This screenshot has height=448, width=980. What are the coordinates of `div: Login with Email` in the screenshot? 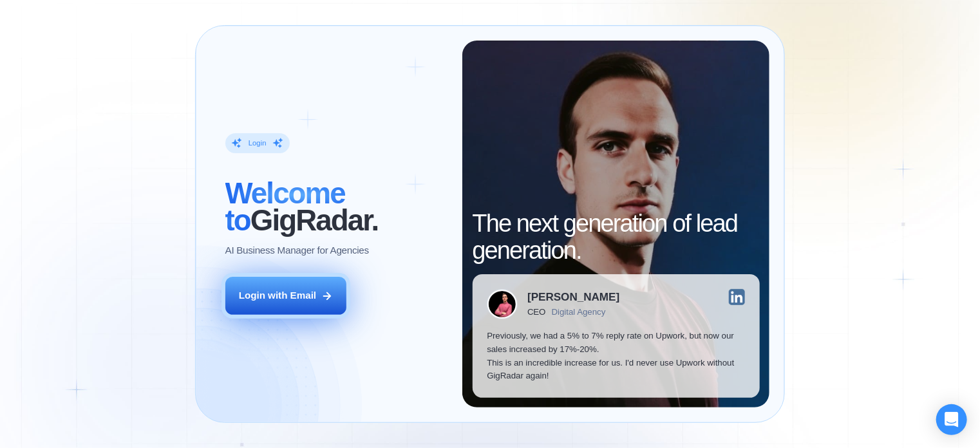 It's located at (278, 295).